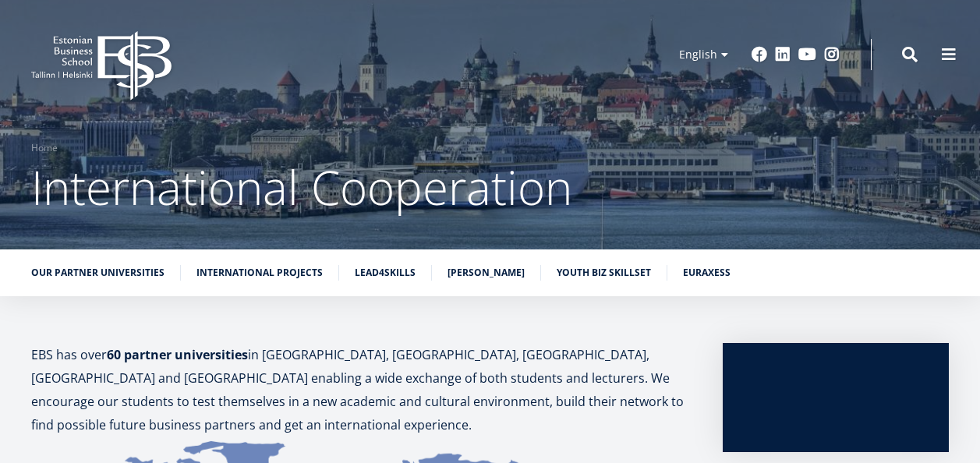  I want to click on strong: 60 partner universities, so click(177, 355).